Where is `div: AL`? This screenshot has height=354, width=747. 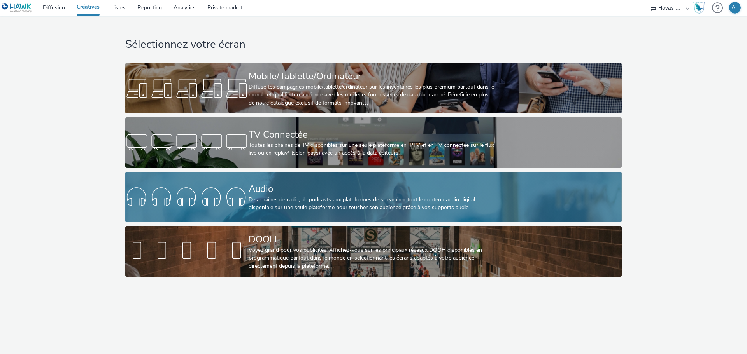
div: AL is located at coordinates (735, 8).